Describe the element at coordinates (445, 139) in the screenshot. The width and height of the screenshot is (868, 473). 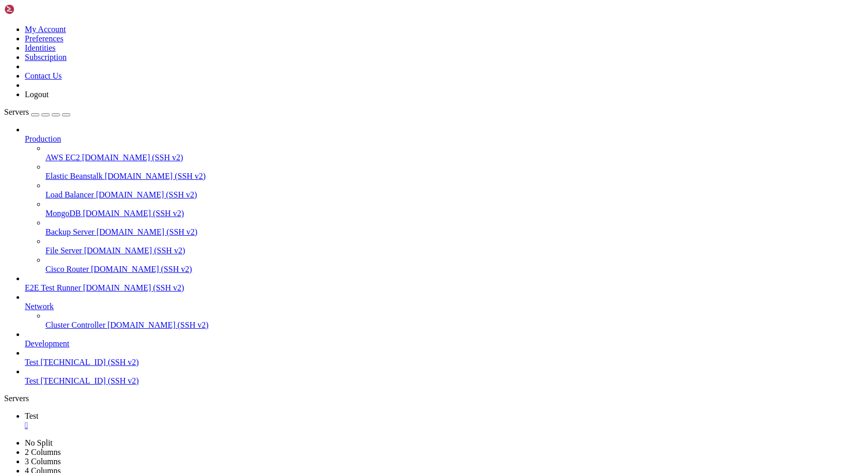
I see `a: Production` at that location.